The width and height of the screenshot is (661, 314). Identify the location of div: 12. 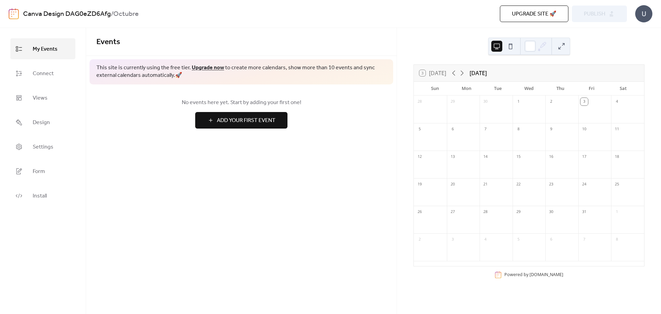
(420, 157).